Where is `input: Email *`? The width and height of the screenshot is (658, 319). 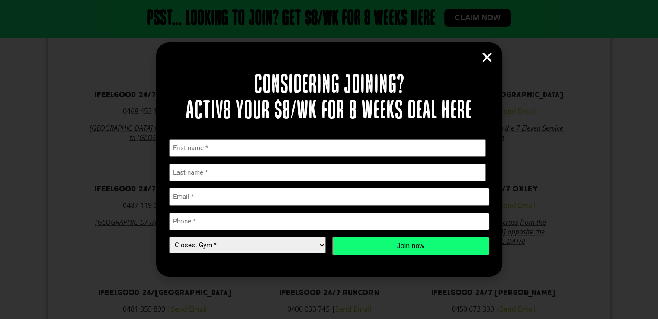
input: Email * is located at coordinates (329, 197).